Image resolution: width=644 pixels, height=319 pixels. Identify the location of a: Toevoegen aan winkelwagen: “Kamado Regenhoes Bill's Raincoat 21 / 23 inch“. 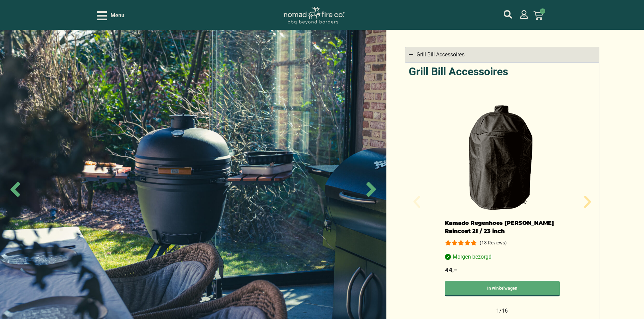
(503, 288).